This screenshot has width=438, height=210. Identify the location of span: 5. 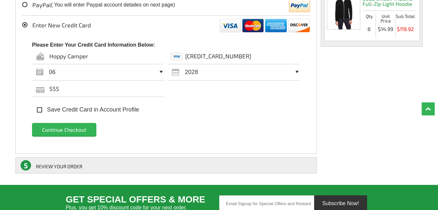
(26, 166).